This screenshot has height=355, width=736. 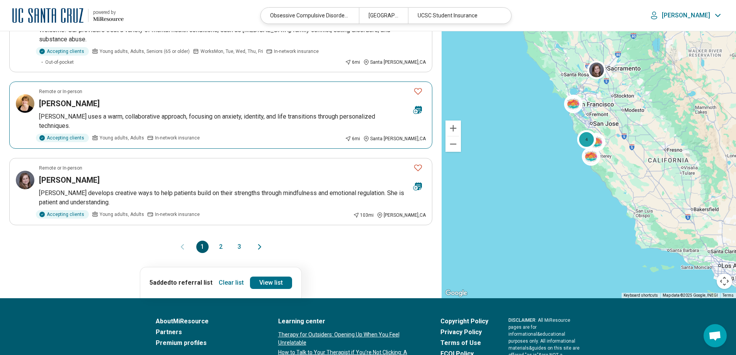 I want to click on a: Privacy Policy, so click(x=465, y=332).